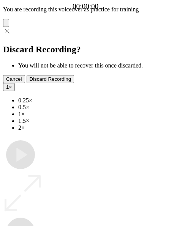 The height and width of the screenshot is (226, 171). I want to click on button: 1×, so click(9, 87).